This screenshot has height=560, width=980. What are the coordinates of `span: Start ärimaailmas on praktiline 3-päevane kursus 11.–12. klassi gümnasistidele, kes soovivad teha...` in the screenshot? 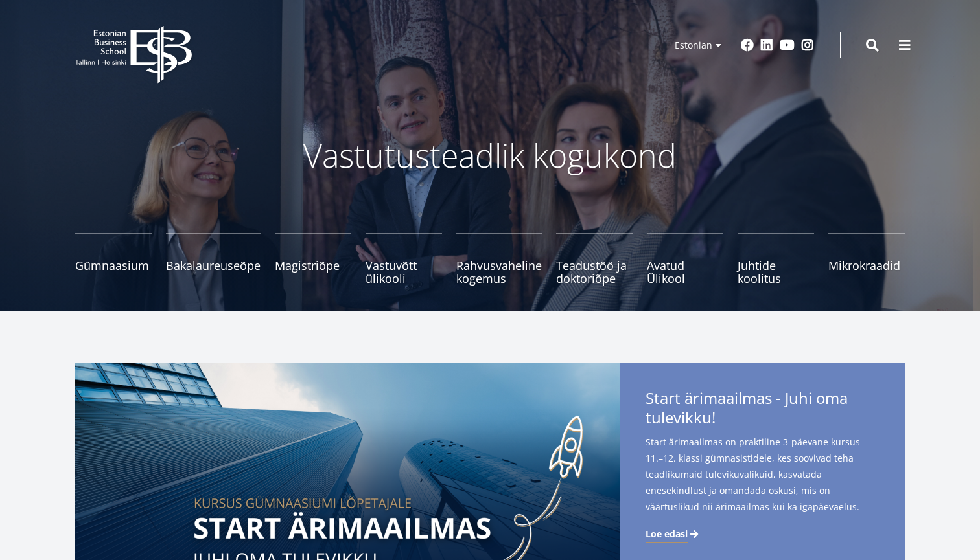 It's located at (763, 475).